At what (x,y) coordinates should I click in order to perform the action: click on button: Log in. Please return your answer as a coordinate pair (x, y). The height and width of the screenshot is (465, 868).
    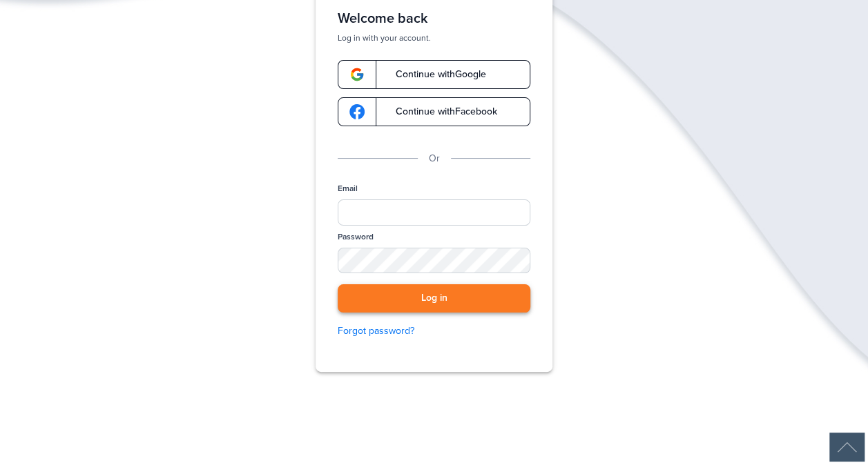
    Looking at the image, I should click on (434, 299).